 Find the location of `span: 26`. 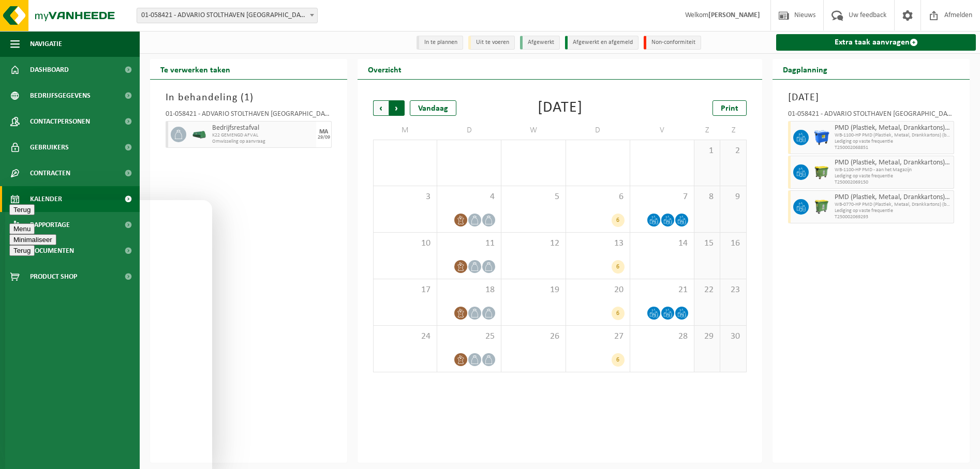

span: 26 is located at coordinates (533, 337).